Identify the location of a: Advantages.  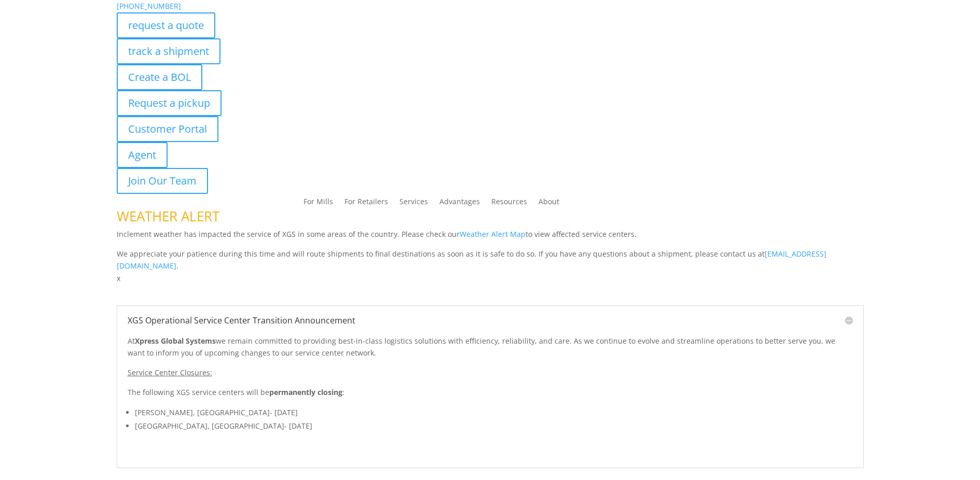
(459, 204).